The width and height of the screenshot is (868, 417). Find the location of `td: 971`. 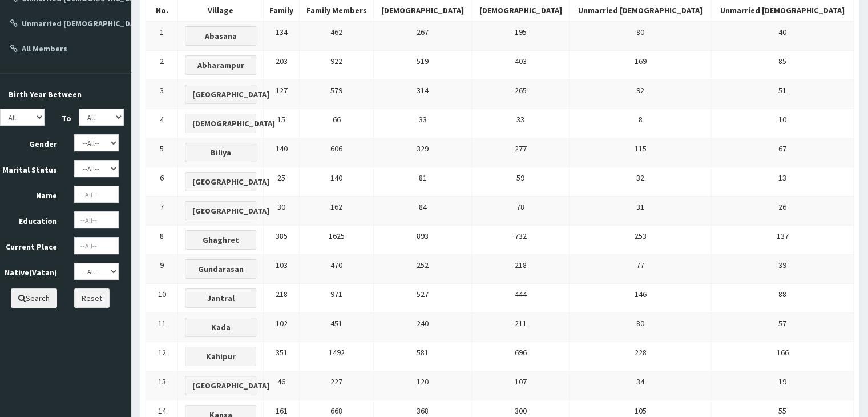

td: 971 is located at coordinates (336, 298).